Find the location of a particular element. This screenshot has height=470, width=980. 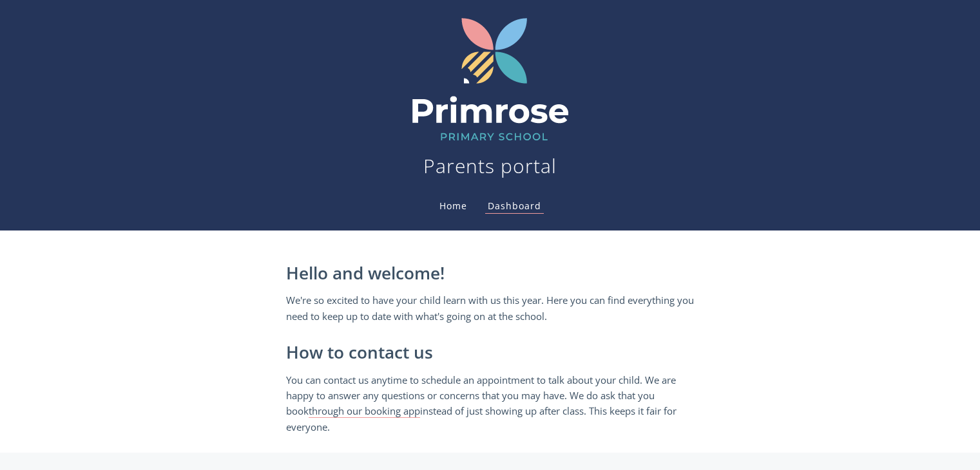

h2: Hello and welcome! is located at coordinates (490, 274).